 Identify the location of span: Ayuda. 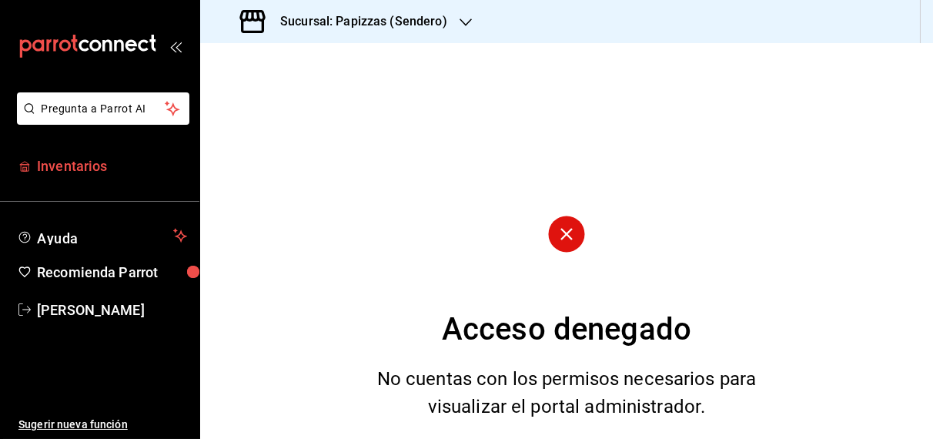
(102, 236).